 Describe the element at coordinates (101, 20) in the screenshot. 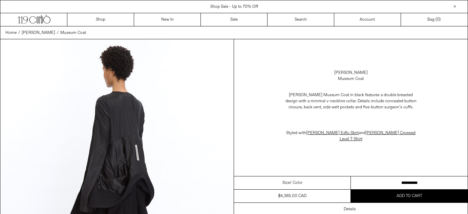

I see `a: Shop` at that location.